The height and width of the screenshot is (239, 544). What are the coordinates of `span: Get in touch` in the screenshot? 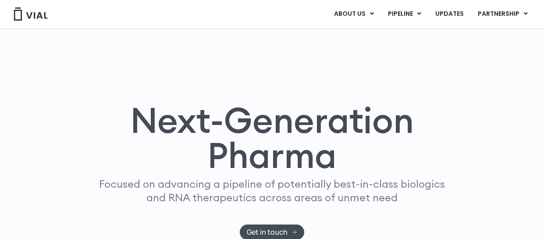 It's located at (267, 232).